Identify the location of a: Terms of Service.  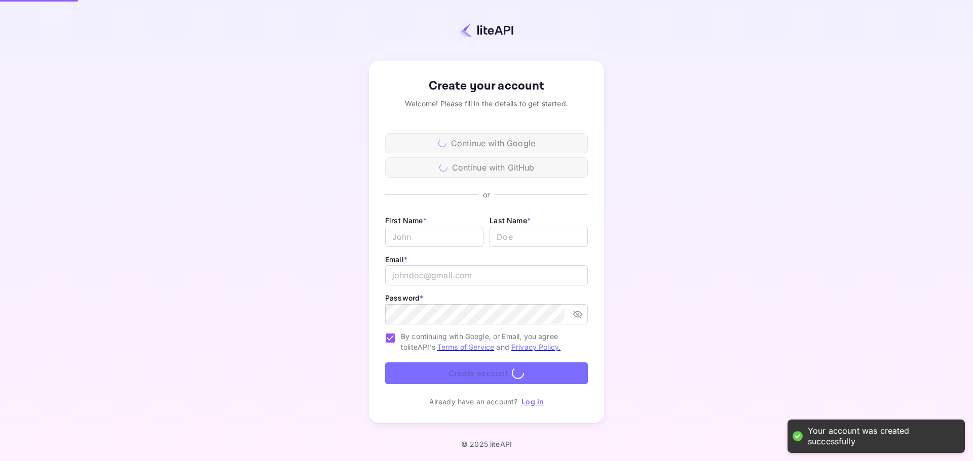
(466, 347).